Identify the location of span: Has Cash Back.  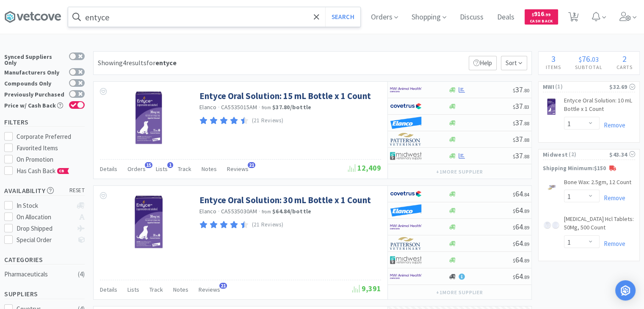
(43, 171).